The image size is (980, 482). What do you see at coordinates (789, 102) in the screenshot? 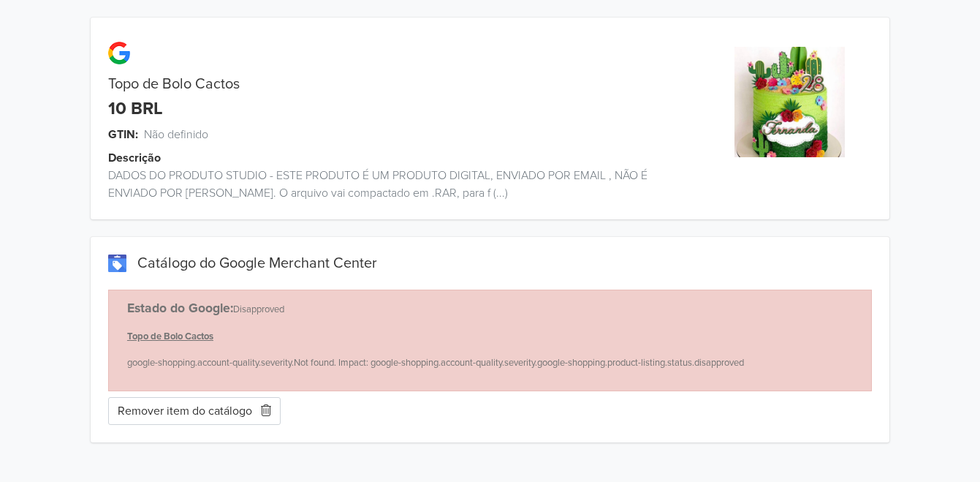
I see `img: product_image` at bounding box center [789, 102].